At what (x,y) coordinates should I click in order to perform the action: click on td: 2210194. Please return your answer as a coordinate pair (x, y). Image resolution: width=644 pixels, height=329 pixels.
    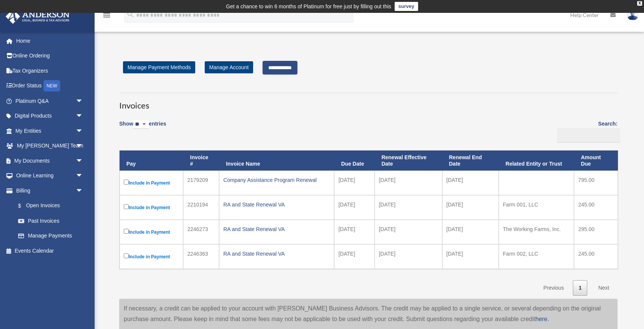
    Looking at the image, I should click on (201, 207).